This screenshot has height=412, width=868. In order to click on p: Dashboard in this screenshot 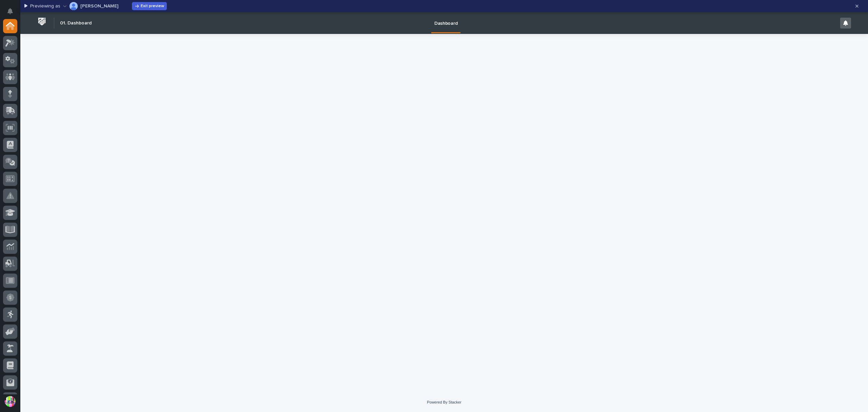, I will do `click(446, 19)`.